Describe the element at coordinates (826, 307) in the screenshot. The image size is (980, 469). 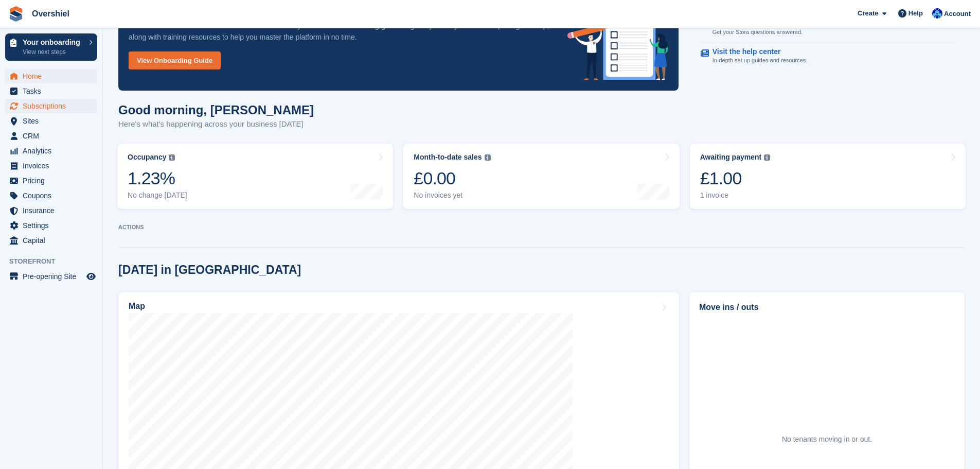
I see `h2: Move ins / outs` at that location.